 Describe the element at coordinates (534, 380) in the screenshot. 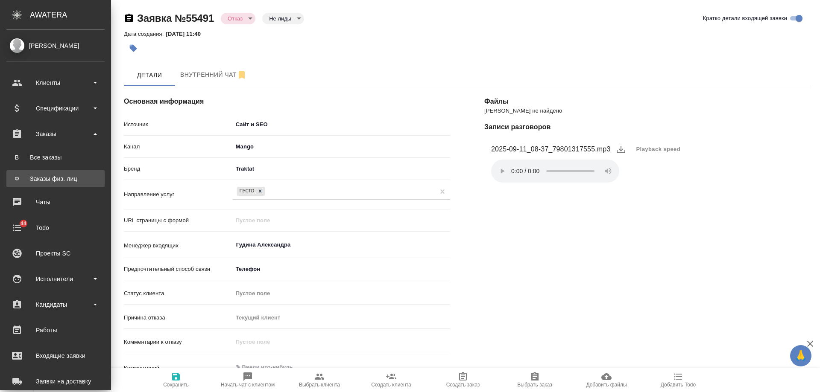

I see `button: Выбрать заказ` at that location.